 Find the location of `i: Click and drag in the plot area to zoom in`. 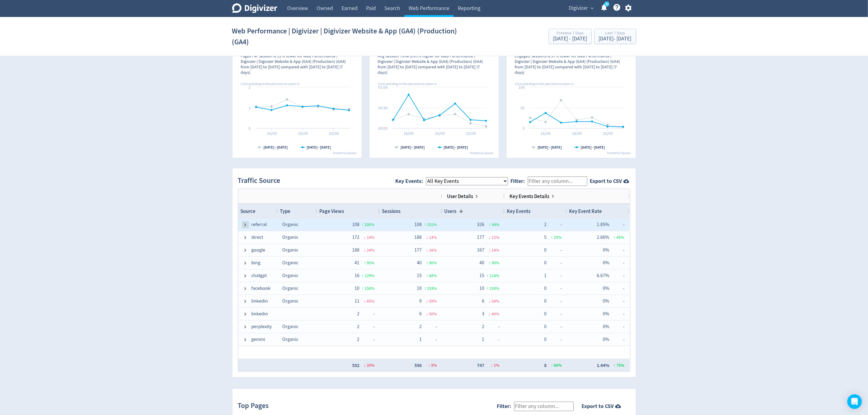

i: Click and drag in the plot area to zoom in is located at coordinates (271, 84).